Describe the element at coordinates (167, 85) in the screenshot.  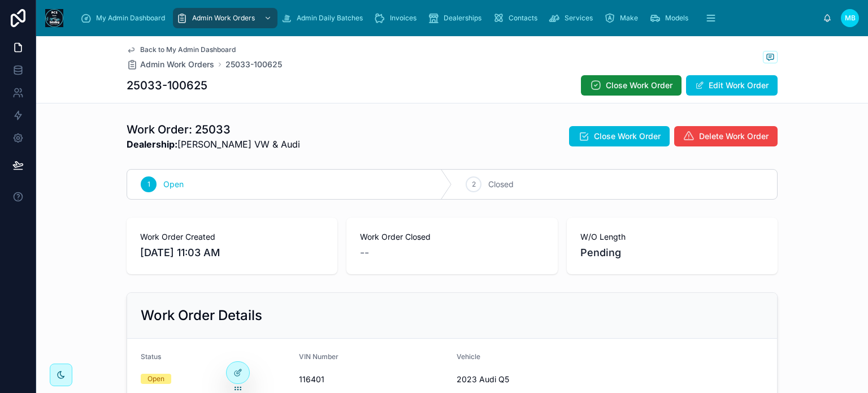
I see `h1: 25033-100625` at that location.